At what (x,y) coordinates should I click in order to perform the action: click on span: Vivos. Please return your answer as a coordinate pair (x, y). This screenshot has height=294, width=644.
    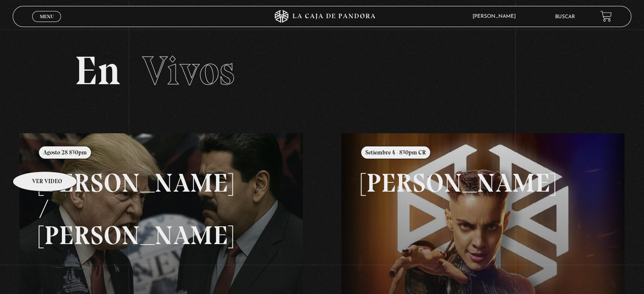
    Looking at the image, I should click on (189, 70).